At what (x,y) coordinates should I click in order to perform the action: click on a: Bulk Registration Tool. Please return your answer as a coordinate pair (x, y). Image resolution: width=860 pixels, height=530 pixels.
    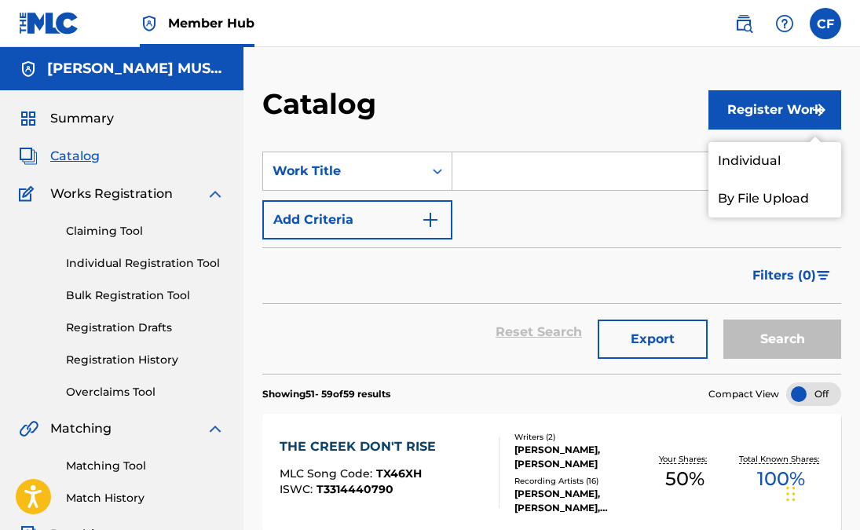
    Looking at the image, I should click on (145, 295).